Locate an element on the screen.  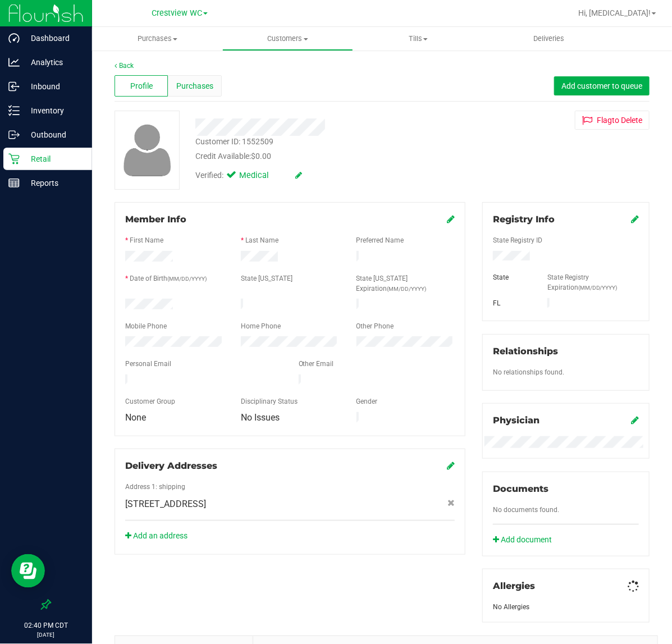
label: Preferred Name is located at coordinates (380, 240).